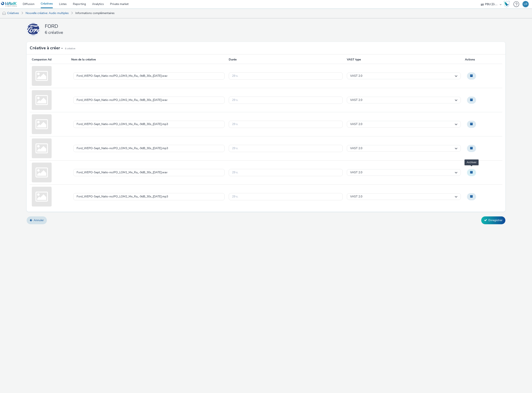  I want to click on div: Hawk Academy, so click(506, 4).